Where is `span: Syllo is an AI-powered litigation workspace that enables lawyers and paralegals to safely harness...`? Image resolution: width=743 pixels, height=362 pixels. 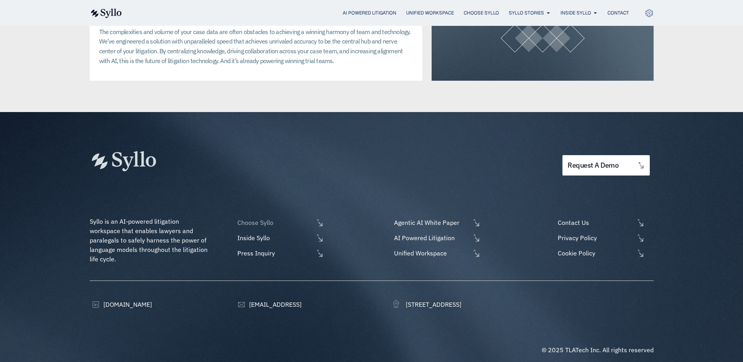
span: Syllo is an AI-powered litigation workspace that enables lawyers and paralegals to safely harness... is located at coordinates (149, 240).